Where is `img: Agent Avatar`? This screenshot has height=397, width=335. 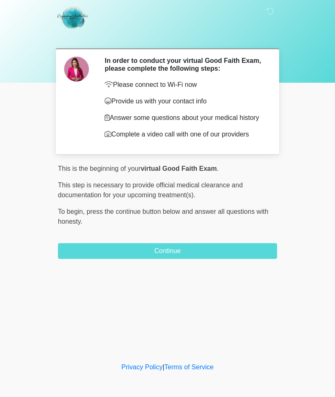 img: Agent Avatar is located at coordinates (77, 69).